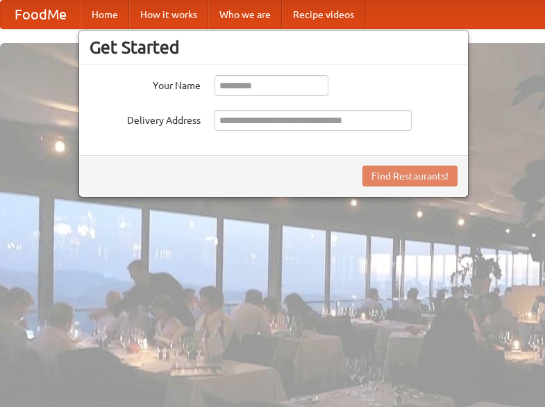 Image resolution: width=545 pixels, height=407 pixels. I want to click on a: How it works, so click(169, 15).